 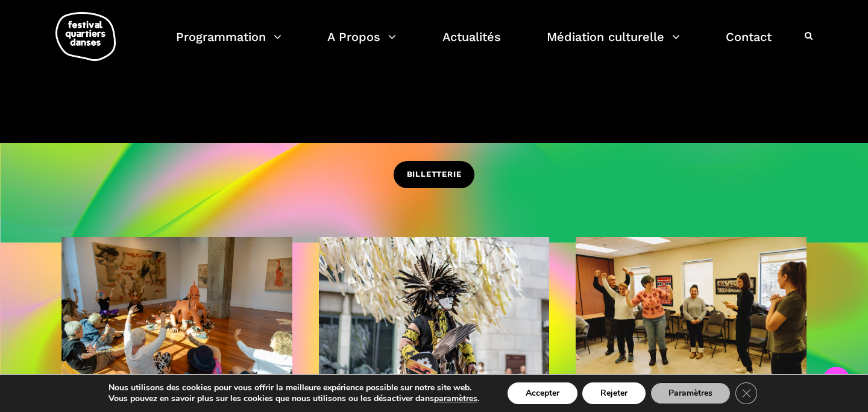 What do you see at coordinates (543, 393) in the screenshot?
I see `button: Accepter` at bounding box center [543, 393].